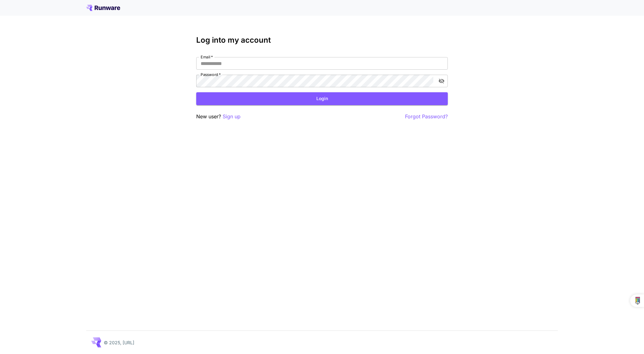 The width and height of the screenshot is (644, 354). I want to click on p: Sign up, so click(231, 116).